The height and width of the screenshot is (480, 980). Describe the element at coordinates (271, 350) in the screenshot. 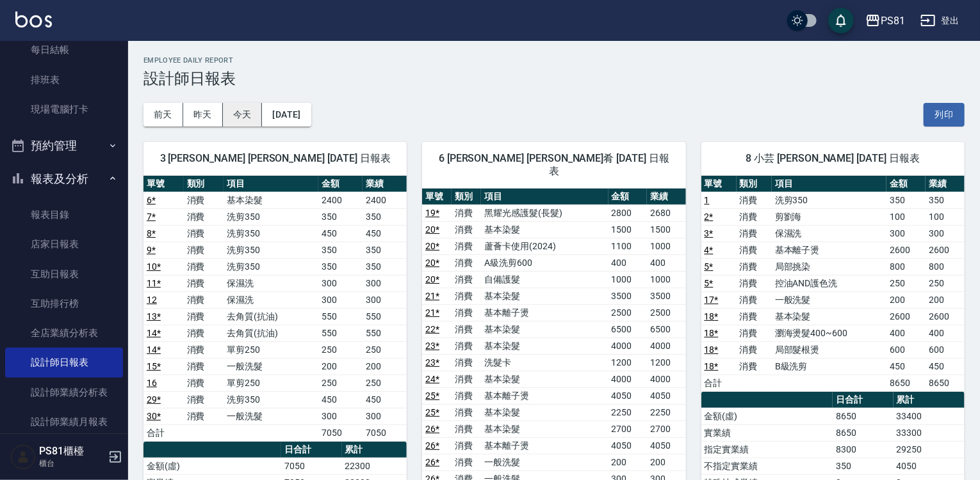

I see `td: 單剪250` at that location.